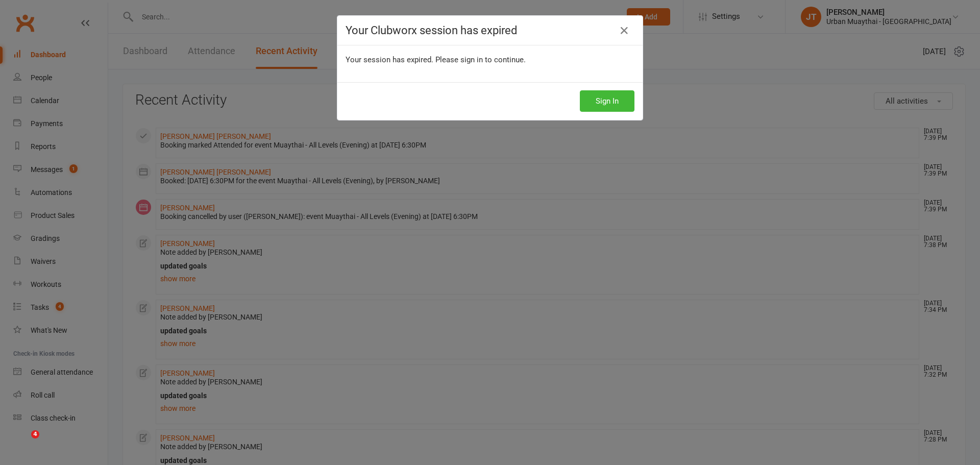 The width and height of the screenshot is (980, 465). What do you see at coordinates (490, 30) in the screenshot?
I see `h4: Your Clubworx session has expired` at bounding box center [490, 30].